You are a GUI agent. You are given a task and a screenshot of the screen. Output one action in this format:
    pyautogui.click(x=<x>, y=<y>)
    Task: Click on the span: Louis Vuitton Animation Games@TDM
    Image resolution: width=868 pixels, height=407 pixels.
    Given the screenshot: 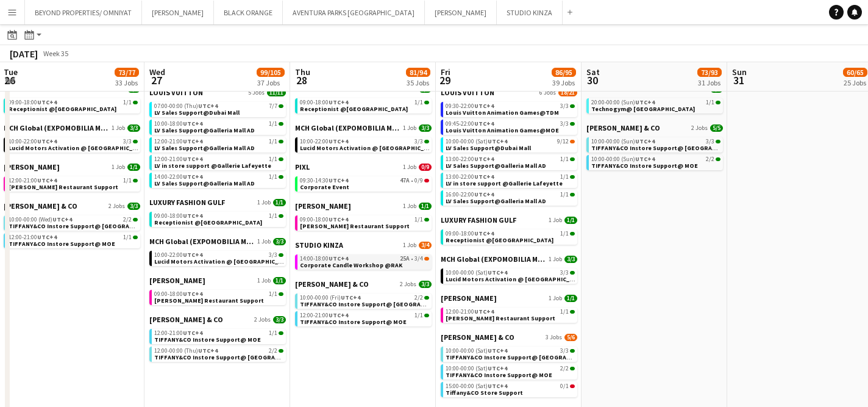 What is the action you would take?
    pyautogui.click(x=502, y=112)
    